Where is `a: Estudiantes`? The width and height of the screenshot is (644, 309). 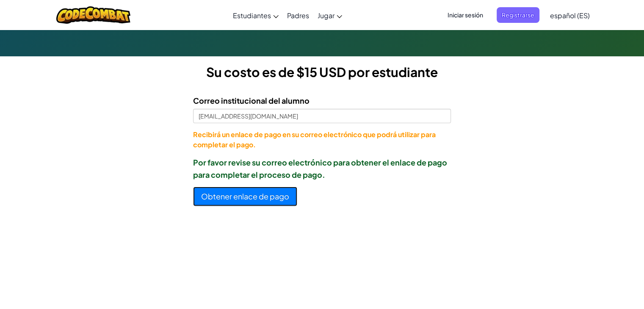 a: Estudiantes is located at coordinates (256, 15).